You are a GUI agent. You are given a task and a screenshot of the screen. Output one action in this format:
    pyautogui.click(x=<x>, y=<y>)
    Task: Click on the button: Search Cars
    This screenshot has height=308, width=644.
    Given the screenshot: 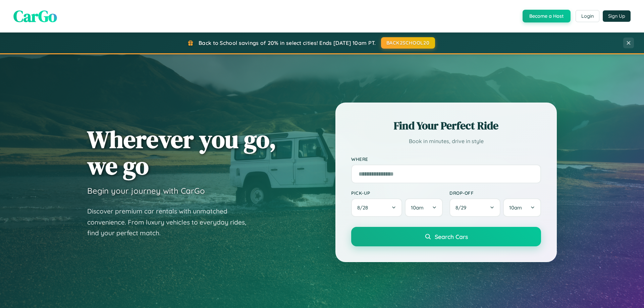 What is the action you would take?
    pyautogui.click(x=446, y=236)
    